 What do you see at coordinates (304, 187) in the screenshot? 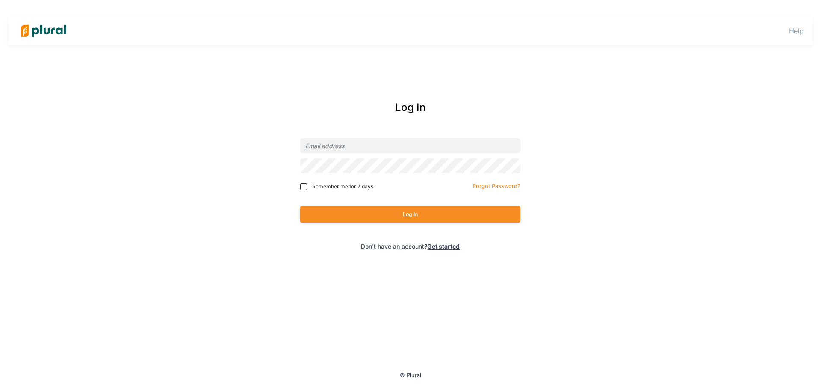
I see `input: Remember me for 7 days` at bounding box center [304, 187].